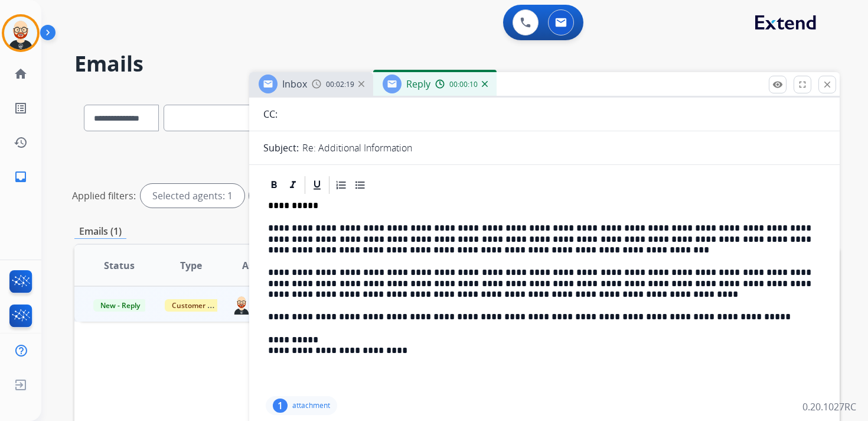 This screenshot has width=868, height=421. I want to click on span: Reply, so click(418, 84).